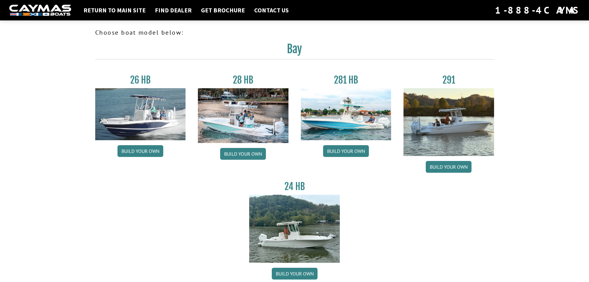 The image size is (589, 282). Describe the element at coordinates (449, 122) in the screenshot. I see `img: 291_Thumbnail.jpg` at that location.